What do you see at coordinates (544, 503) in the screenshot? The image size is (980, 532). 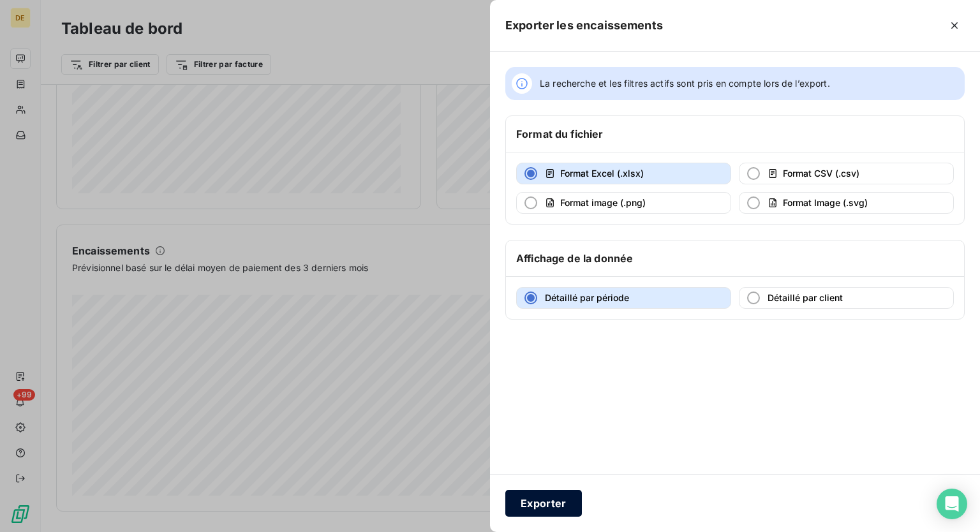 I see `button: Exporter` at bounding box center [544, 503].